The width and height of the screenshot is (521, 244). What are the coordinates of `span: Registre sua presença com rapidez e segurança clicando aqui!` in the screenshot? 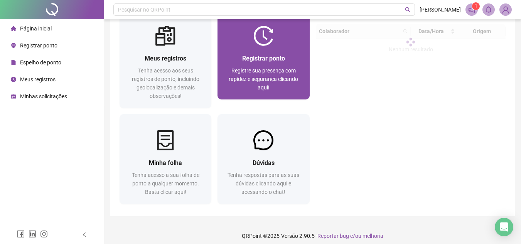 It's located at (264, 79).